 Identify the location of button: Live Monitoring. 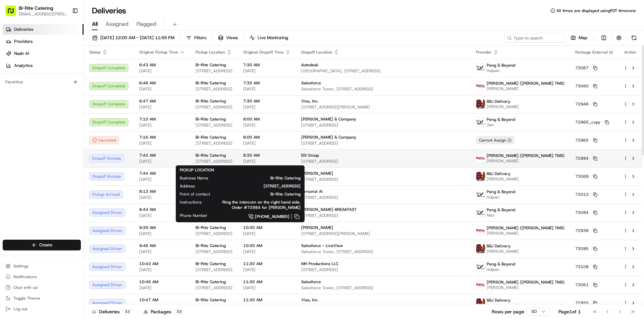
(268, 38).